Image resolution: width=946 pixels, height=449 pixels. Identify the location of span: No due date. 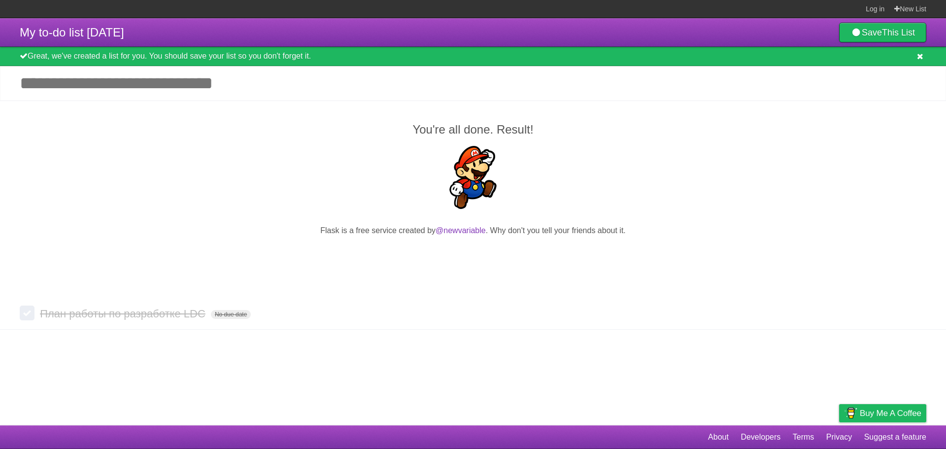
(231, 314).